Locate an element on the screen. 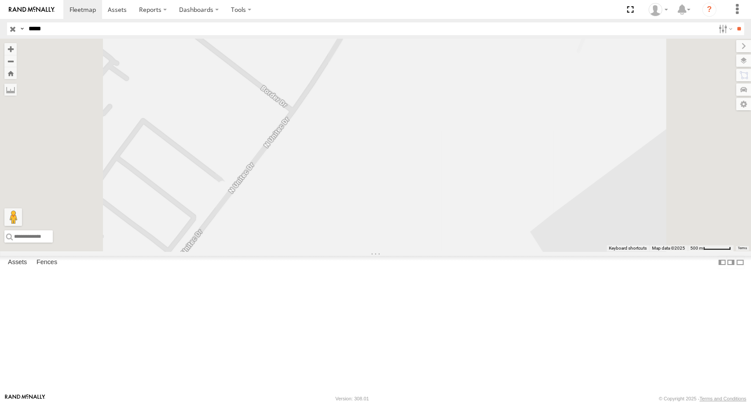  label: Map Settings is located at coordinates (743, 104).